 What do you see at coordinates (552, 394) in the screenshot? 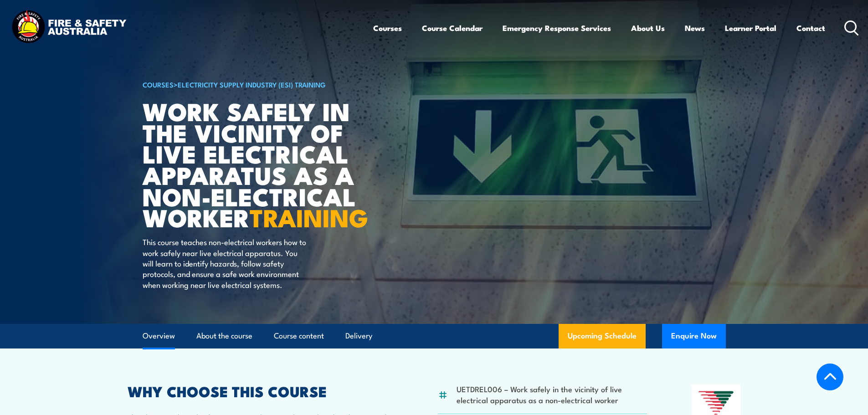
I see `li: UETDREL006 – Work safely in the vicinity of live electrical apparatus as a non-electrical worker` at bounding box center [552, 394].